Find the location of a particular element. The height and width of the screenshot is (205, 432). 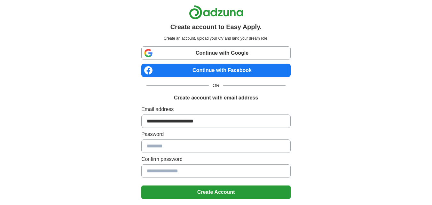

h1: Create account with email address is located at coordinates (216, 98).